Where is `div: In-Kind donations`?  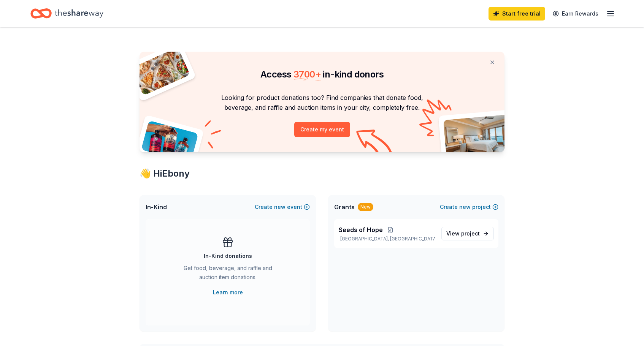
div: In-Kind donations is located at coordinates (228, 256).